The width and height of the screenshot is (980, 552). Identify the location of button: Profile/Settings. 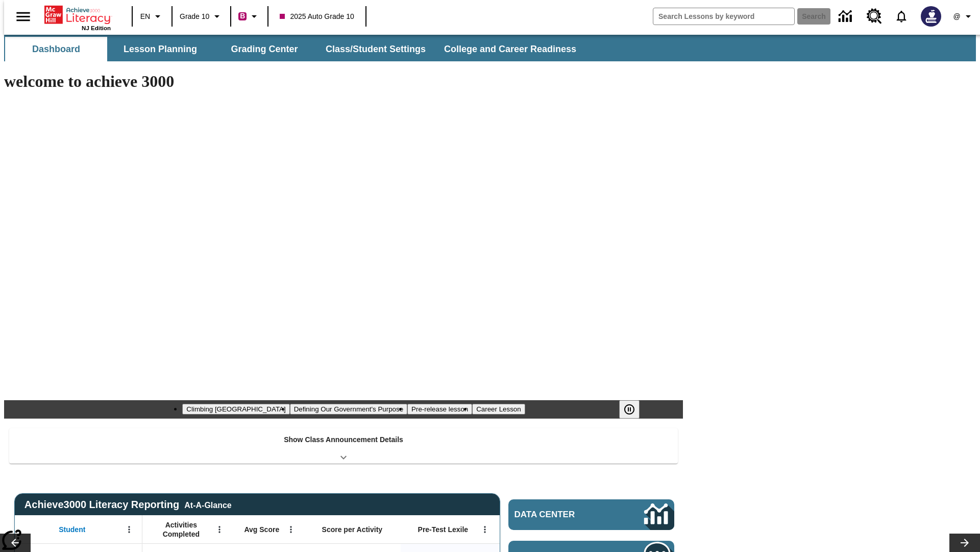
(964, 17).